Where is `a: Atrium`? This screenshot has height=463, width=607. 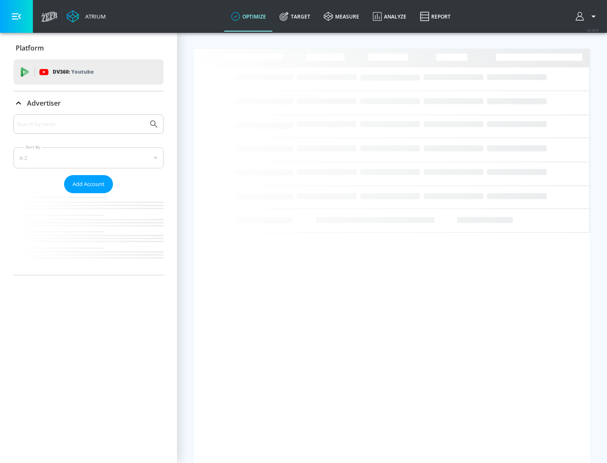 a: Atrium is located at coordinates (86, 16).